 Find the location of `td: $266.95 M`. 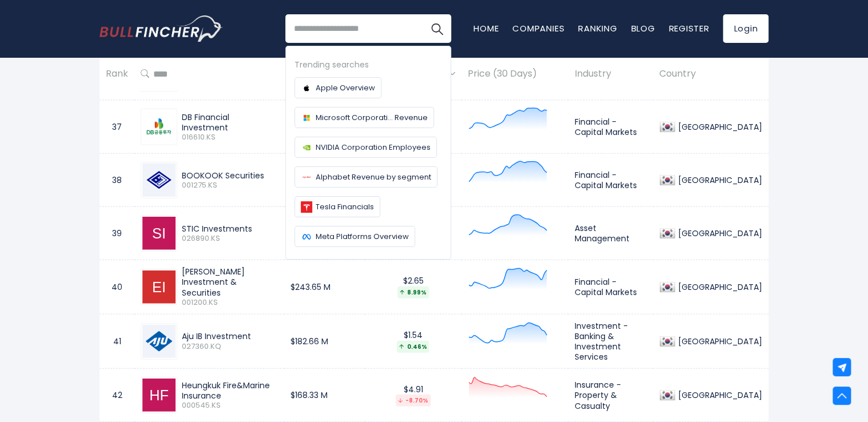

td: $266.95 M is located at coordinates (324, 180).